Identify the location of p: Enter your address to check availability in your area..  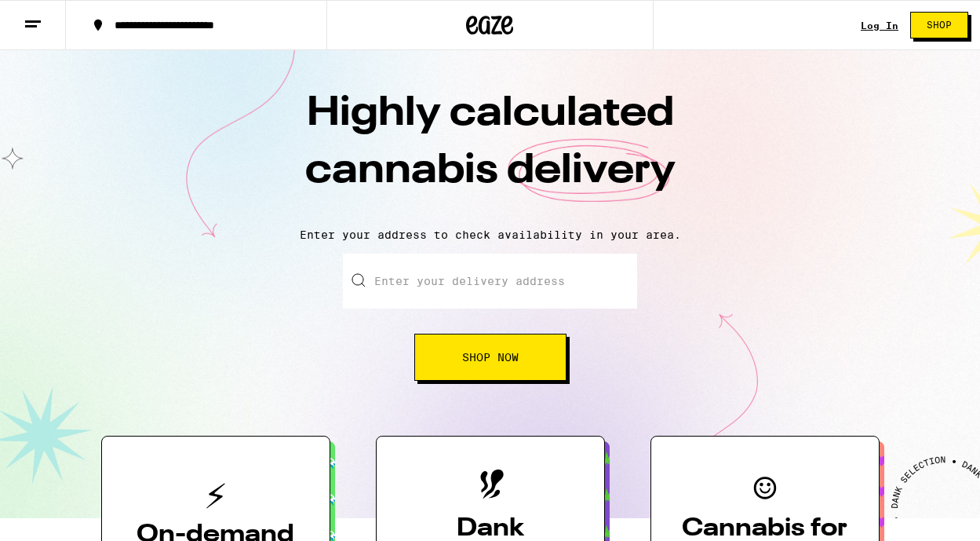
(490, 235).